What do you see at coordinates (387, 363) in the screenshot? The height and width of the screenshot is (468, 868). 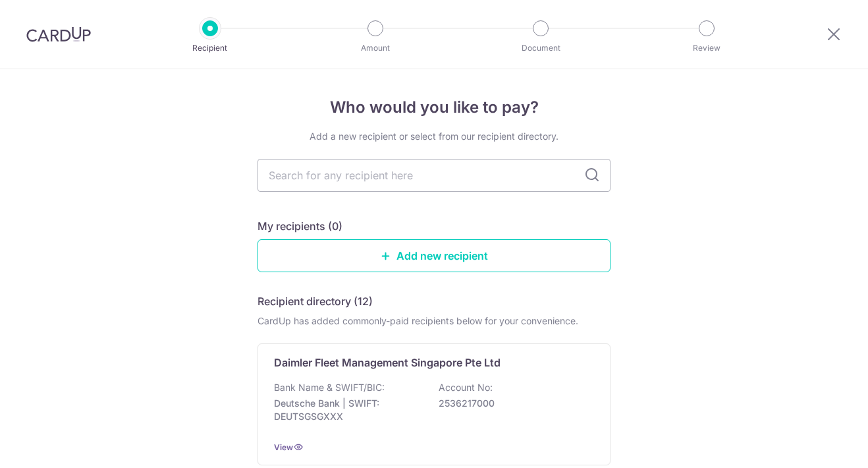 I see `p: Daimler Fleet Management Singapore Pte Ltd` at bounding box center [387, 363].